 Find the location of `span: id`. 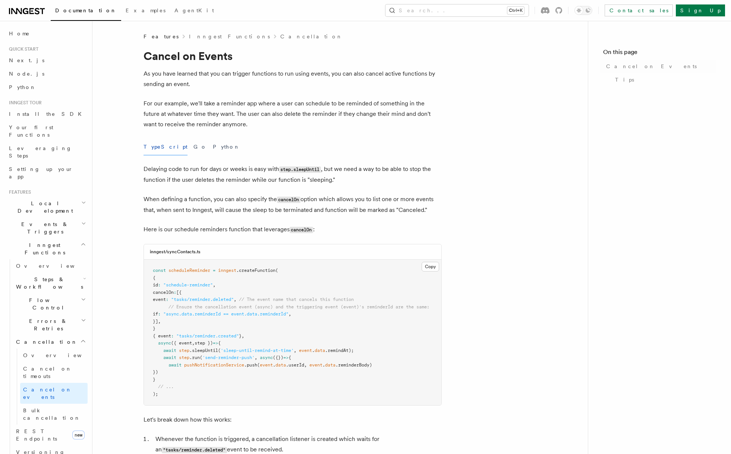

span: id is located at coordinates (155, 285).